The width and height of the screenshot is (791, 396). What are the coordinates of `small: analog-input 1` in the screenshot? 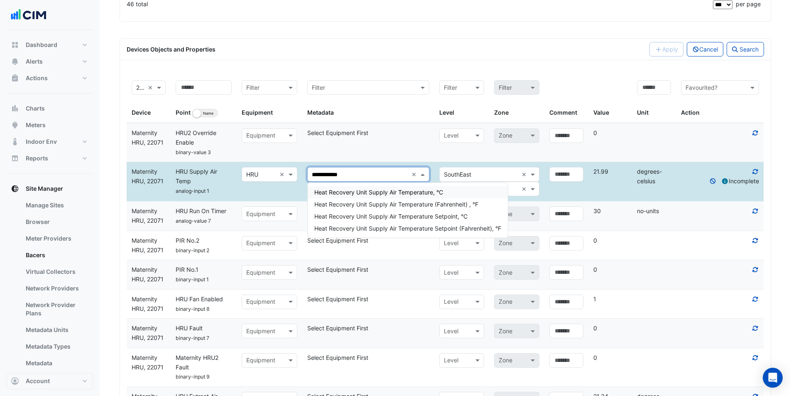 It's located at (192, 191).